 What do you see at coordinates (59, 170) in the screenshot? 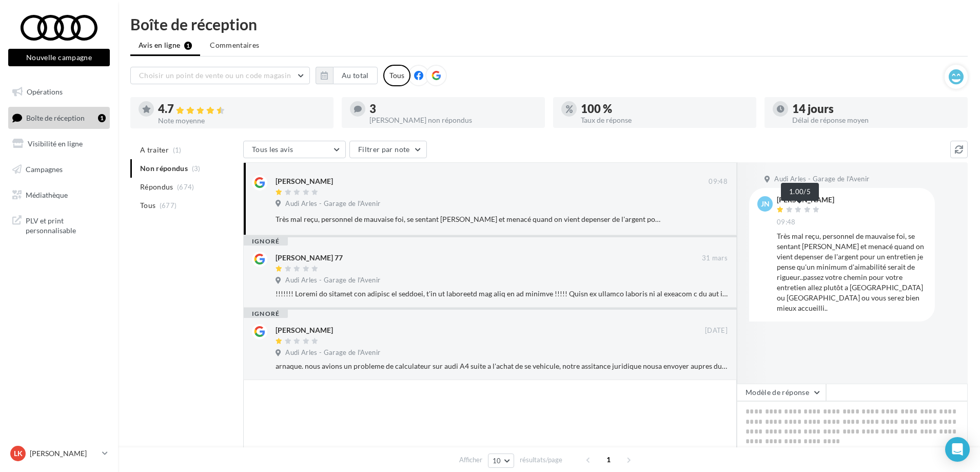
I see `a: Campagnes` at bounding box center [59, 170].